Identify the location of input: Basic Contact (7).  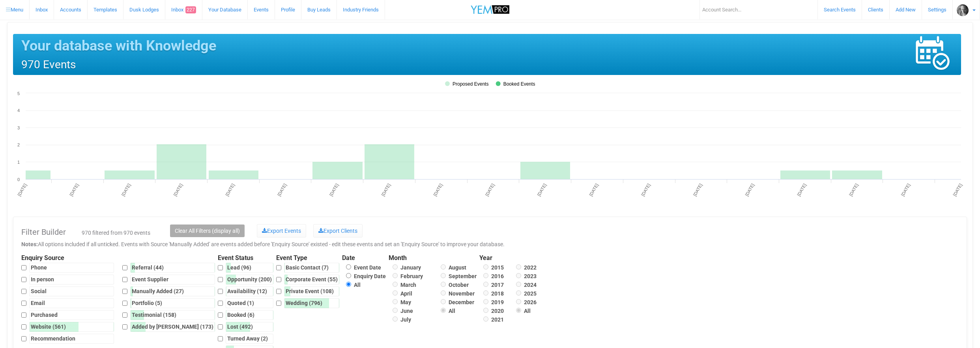
(278, 268).